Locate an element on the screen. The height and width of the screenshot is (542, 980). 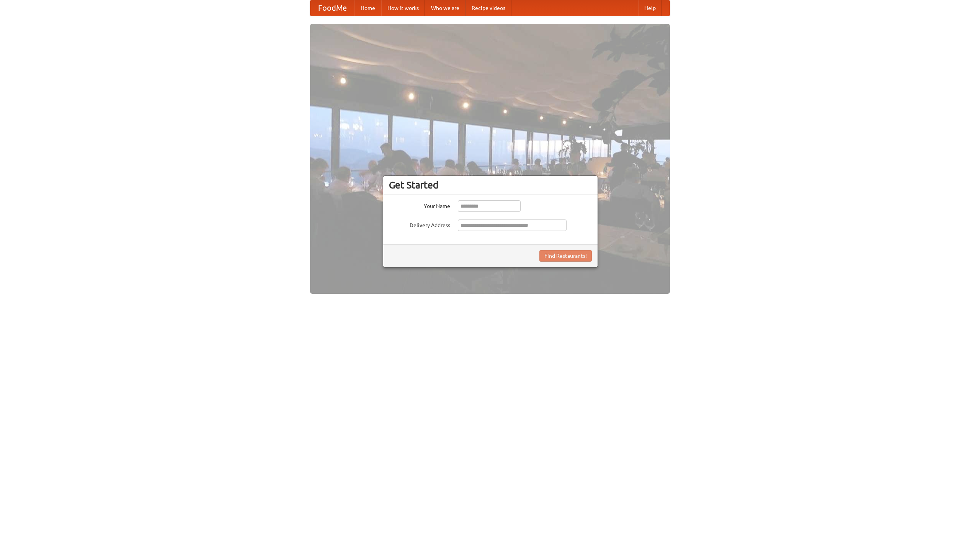
a: Who we are is located at coordinates (446, 8).